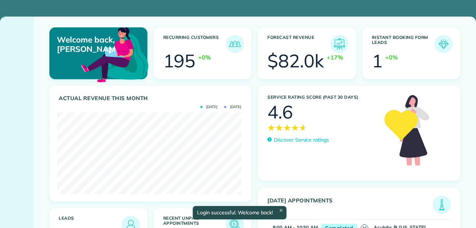  Describe the element at coordinates (194, 44) in the screenshot. I see `h3: Recurring Customers` at that location.